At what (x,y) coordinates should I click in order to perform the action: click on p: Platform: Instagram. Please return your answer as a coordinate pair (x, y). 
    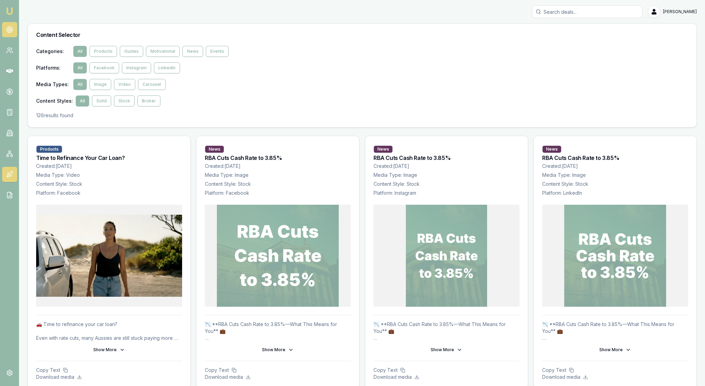
    Looking at the image, I should click on (447, 193).